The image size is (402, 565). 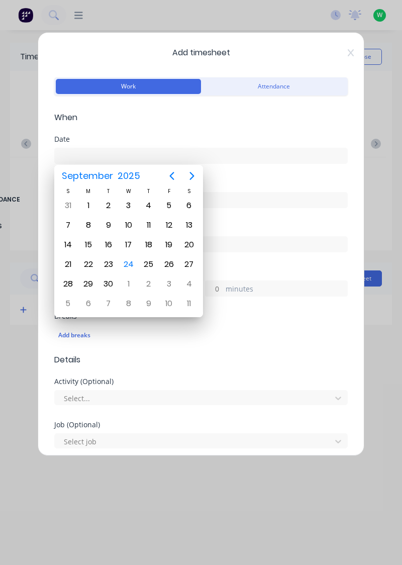 What do you see at coordinates (109, 206) in the screenshot?
I see `div: Tuesday, September 2, 2025` at bounding box center [109, 206].